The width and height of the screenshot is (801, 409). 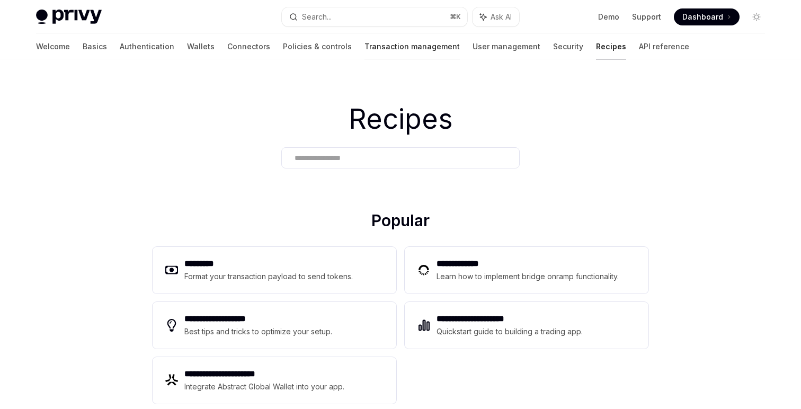 I want to click on a: Dashboard, so click(x=707, y=17).